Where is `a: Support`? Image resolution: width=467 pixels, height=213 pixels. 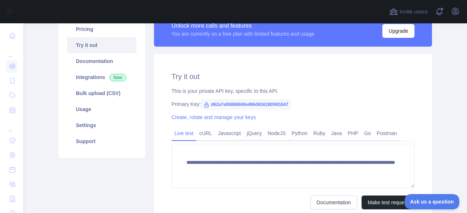
a: Support is located at coordinates (102, 141).